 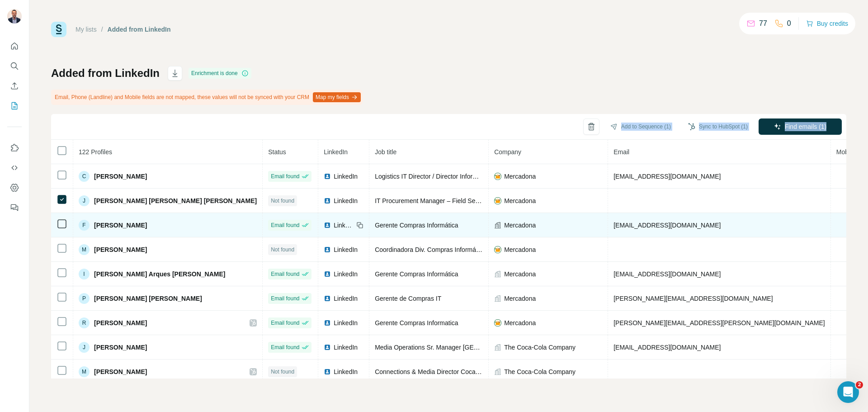 What do you see at coordinates (805, 127) in the screenshot?
I see `span: Find emails (1)` at bounding box center [805, 127].